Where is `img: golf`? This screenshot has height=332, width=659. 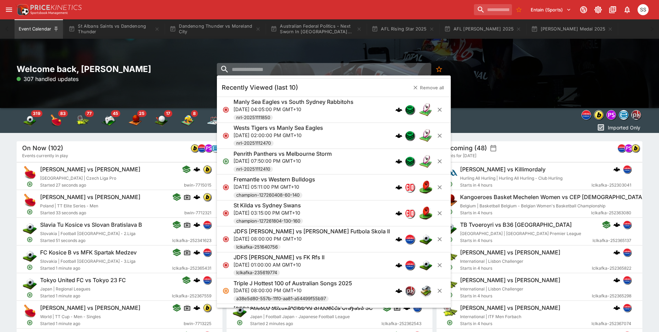 img: golf is located at coordinates (161, 120).